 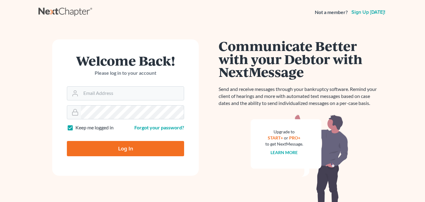 I want to click on strong: Not a member?, so click(x=331, y=12).